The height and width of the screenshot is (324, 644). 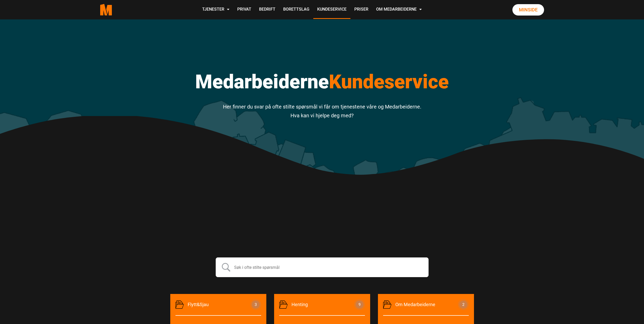 I want to click on span: Flytt&Sjau, so click(x=213, y=305).